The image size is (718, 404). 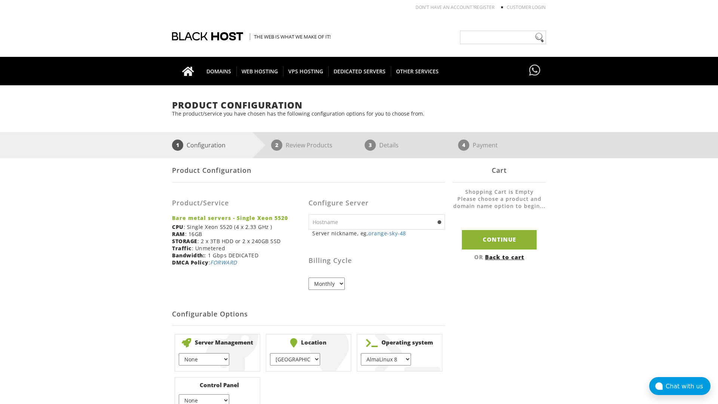 What do you see at coordinates (680, 386) in the screenshot?
I see `button: Chat with us` at bounding box center [680, 386].